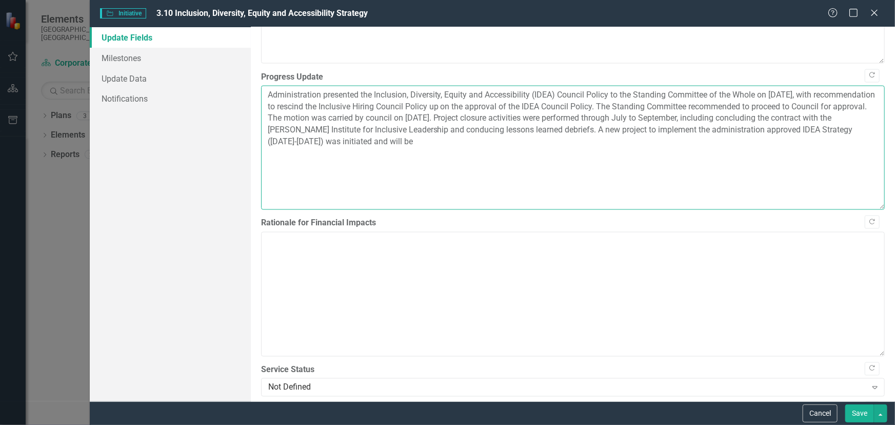 This screenshot has width=895, height=425. What do you see at coordinates (573, 77) in the screenshot?
I see `label: Progress Update` at bounding box center [573, 77].